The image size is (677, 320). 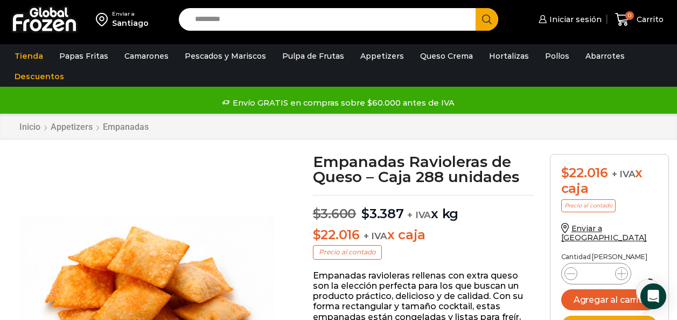 What do you see at coordinates (609, 299) in the screenshot?
I see `button: Agregar al carrito` at bounding box center [609, 299].